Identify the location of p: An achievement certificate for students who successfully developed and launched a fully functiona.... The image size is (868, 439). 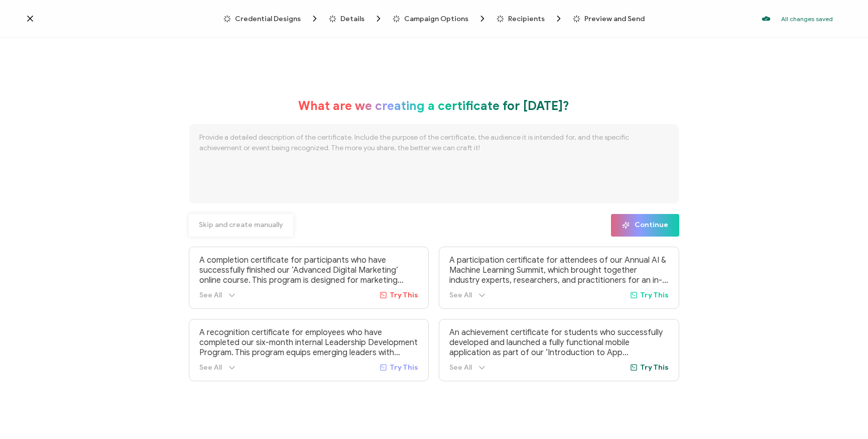
(558, 342).